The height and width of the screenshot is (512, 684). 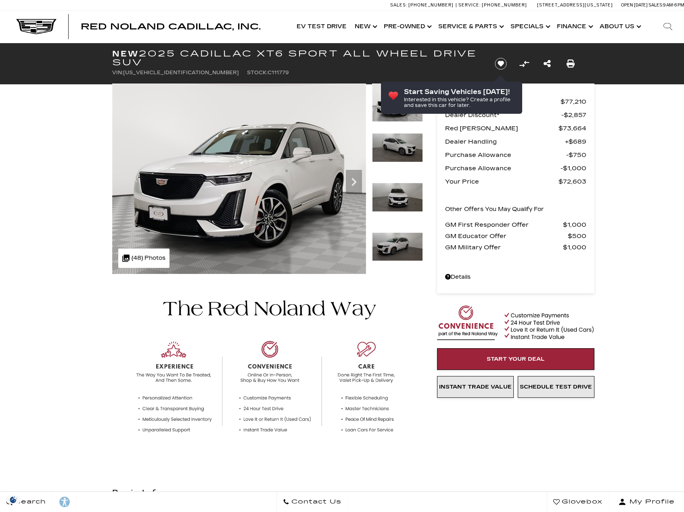 What do you see at coordinates (516, 168) in the screenshot?
I see `a: Purchase Allowance $1,000` at bounding box center [516, 168].